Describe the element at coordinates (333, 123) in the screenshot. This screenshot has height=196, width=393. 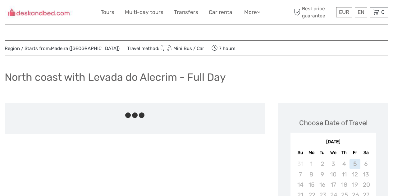
I see `div: Choose Date of Travel` at that location.